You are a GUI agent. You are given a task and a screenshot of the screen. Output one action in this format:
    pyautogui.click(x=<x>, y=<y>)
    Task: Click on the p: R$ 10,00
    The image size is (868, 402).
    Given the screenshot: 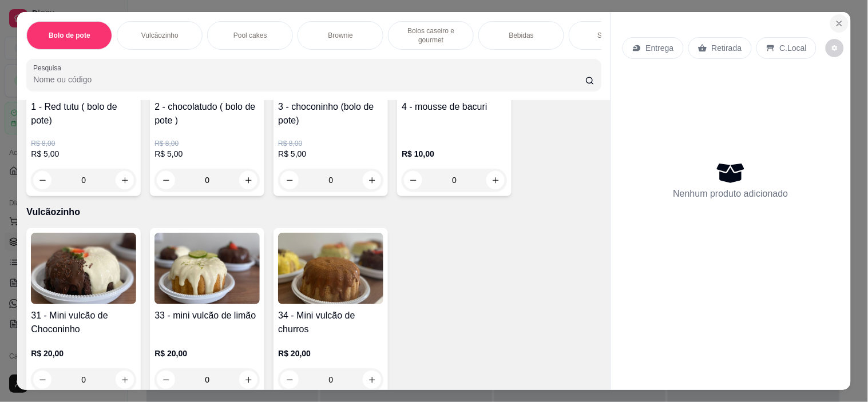 What is the action you would take?
    pyautogui.click(x=454, y=154)
    